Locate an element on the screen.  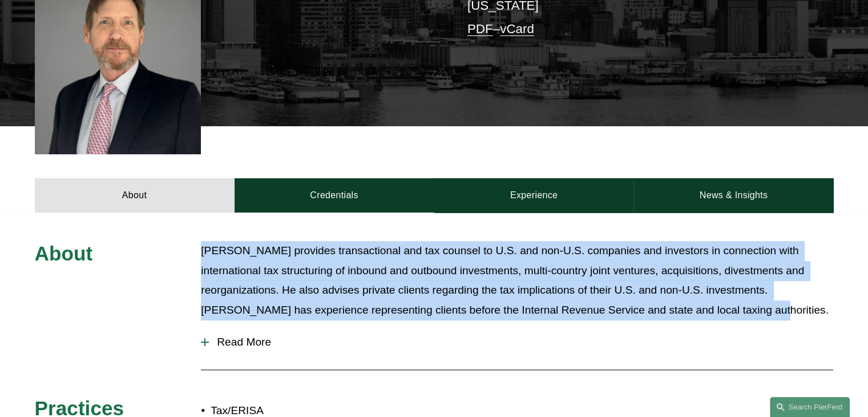
span: Read More is located at coordinates (521, 342).